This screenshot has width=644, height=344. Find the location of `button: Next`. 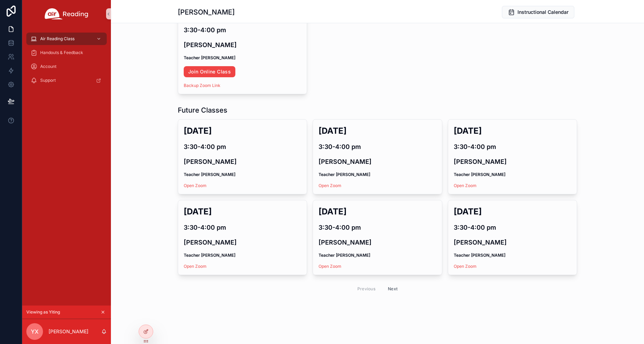

button: Next is located at coordinates (392, 288).